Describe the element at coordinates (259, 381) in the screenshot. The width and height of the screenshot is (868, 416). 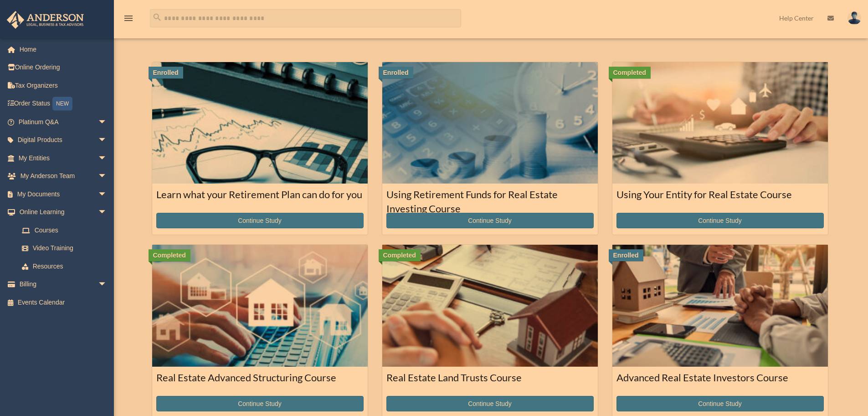
I see `h3: Real Estate Advanced Structuring Course` at that location.